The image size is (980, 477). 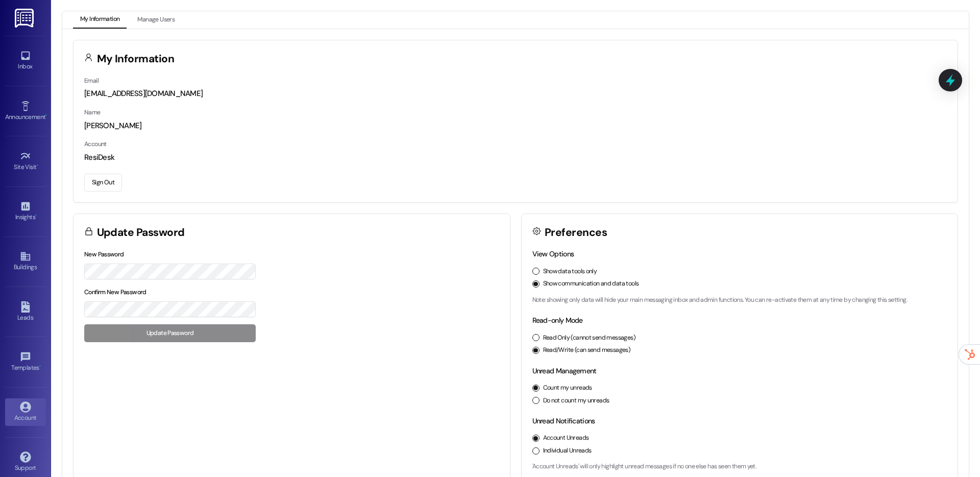 What do you see at coordinates (92, 112) in the screenshot?
I see `label: Name` at bounding box center [92, 112].